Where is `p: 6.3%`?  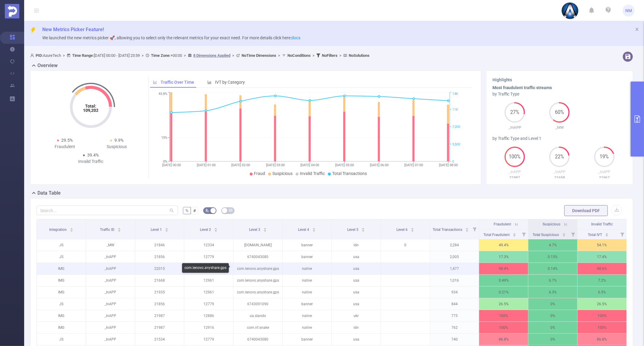 p: 6.3% is located at coordinates (553, 292).